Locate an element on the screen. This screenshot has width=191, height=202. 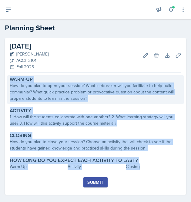
div: How do you plan to open your session? What icebreaker will you facilitate to help build community... is located at coordinates (96, 92).